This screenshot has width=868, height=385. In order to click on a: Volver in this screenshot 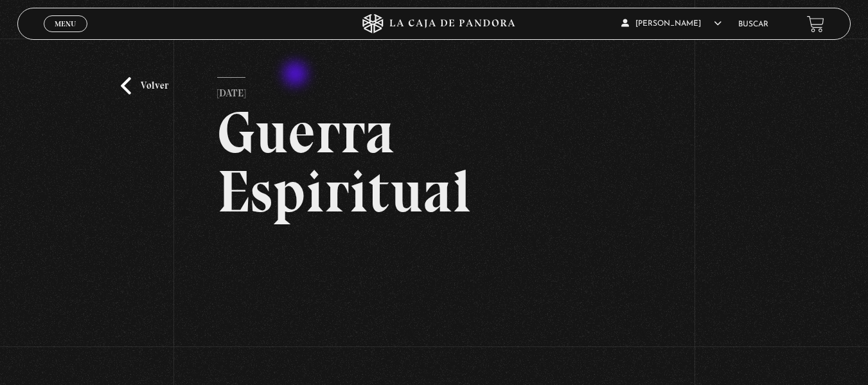, I will do `click(144, 86)`.